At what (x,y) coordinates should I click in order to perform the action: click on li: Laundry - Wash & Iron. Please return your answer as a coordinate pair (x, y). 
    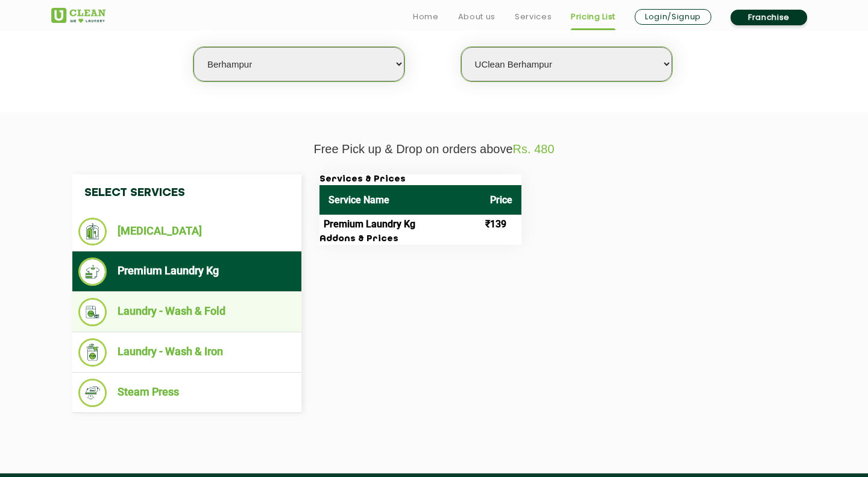
    Looking at the image, I should click on (187, 352).